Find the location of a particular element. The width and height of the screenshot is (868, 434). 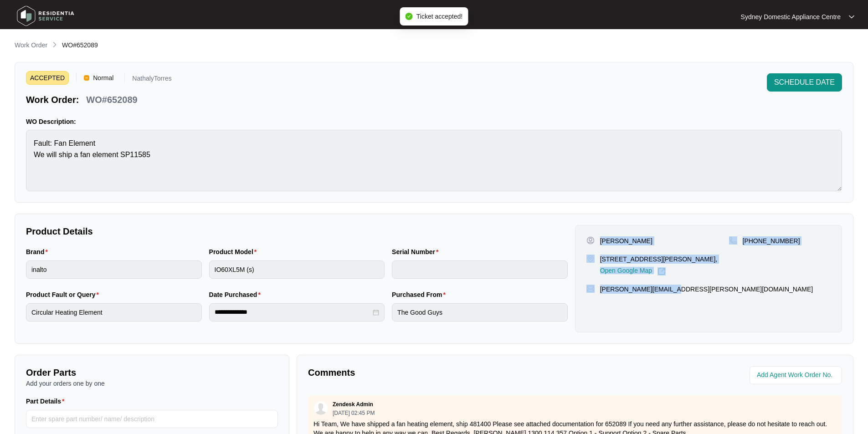

p: WO#652089 is located at coordinates (111, 100).